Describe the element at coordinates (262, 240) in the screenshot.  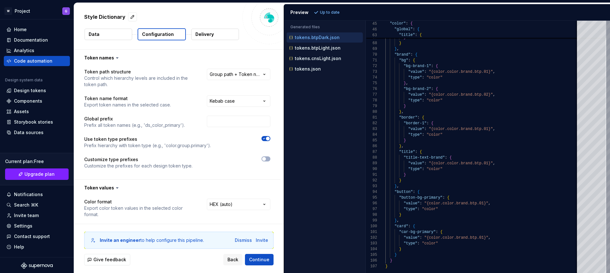
I see `div: Invite` at that location.